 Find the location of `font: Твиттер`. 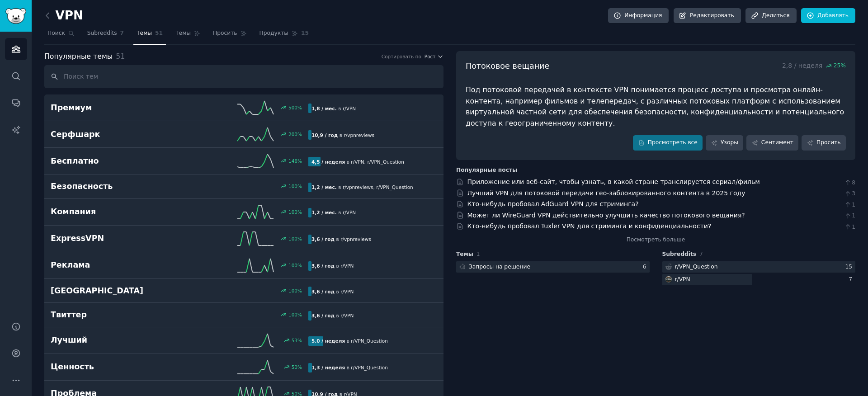

font: Твиттер is located at coordinates (69, 314).